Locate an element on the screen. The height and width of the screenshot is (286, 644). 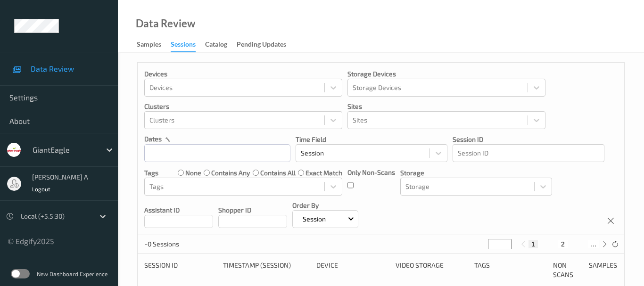
div: Session ID is located at coordinates (180, 270).